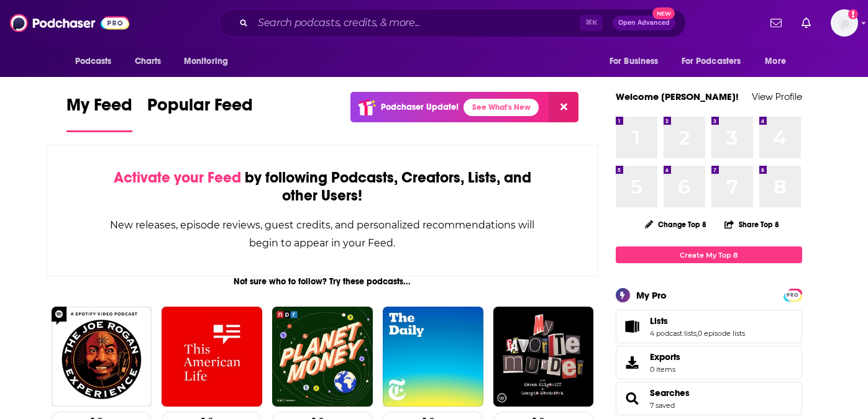 The height and width of the screenshot is (419, 868). Describe the element at coordinates (721, 333) in the screenshot. I see `a: 0 episode lists` at that location.